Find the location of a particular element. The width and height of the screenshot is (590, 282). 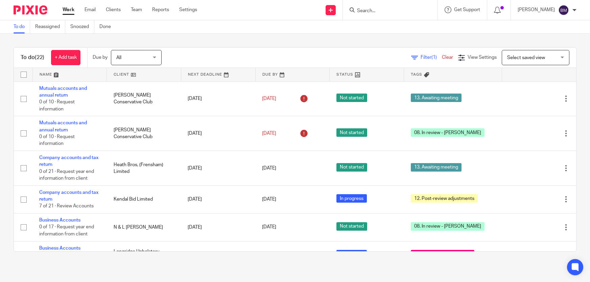

span: 0 of 17 · Request year end information from client is located at coordinates (67, 231).